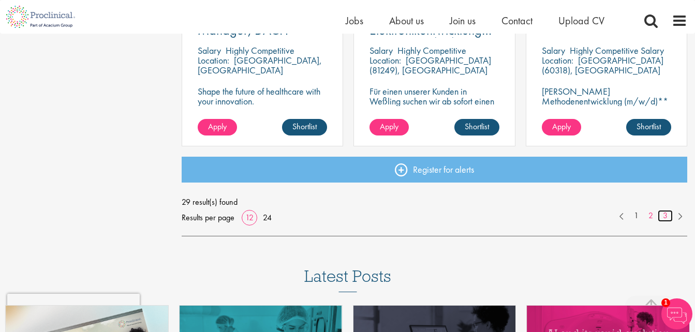 The image size is (695, 332). What do you see at coordinates (636, 216) in the screenshot?
I see `a: 1` at bounding box center [636, 216].